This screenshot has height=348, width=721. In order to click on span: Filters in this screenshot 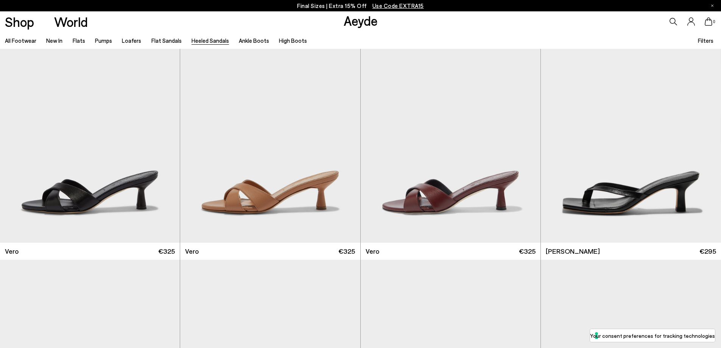, I will do `click(706, 41)`.